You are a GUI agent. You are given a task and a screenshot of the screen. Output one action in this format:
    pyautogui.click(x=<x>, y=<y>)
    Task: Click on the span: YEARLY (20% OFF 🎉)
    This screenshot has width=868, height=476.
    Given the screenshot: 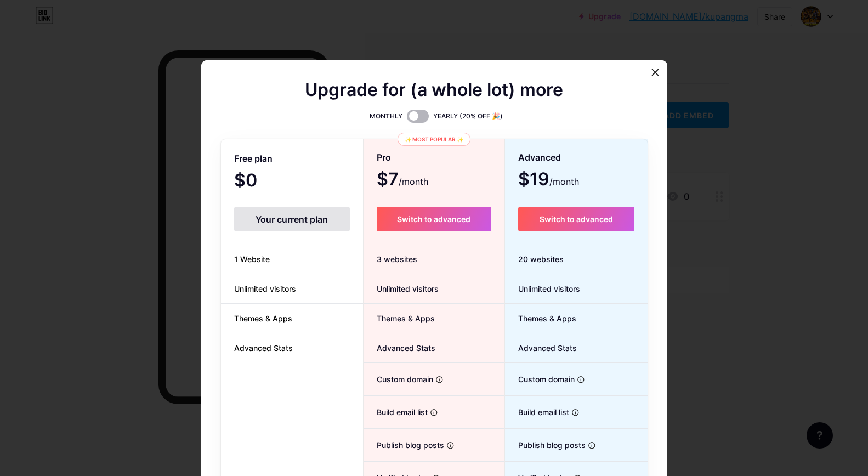 What is the action you would take?
    pyautogui.click(x=468, y=116)
    